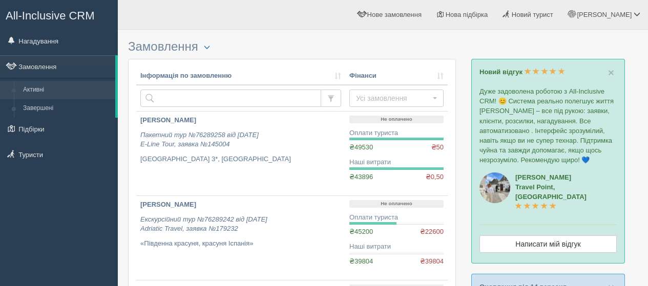  I want to click on span: All-Inclusive CRM, so click(50, 15).